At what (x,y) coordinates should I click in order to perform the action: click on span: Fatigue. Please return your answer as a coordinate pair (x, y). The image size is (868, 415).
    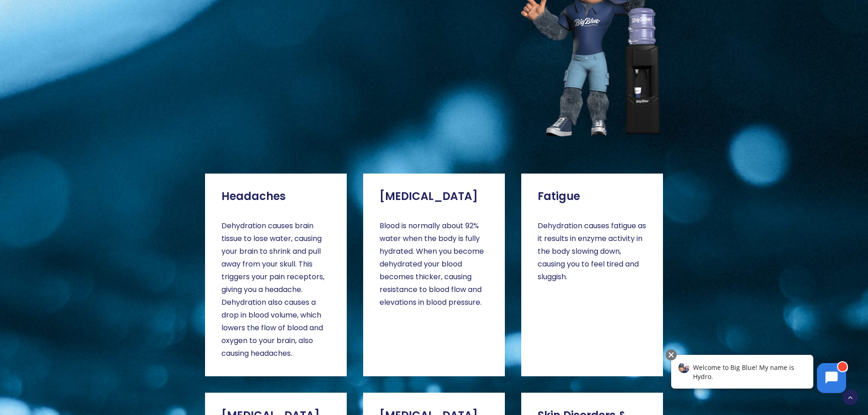
    Looking at the image, I should click on (559, 196).